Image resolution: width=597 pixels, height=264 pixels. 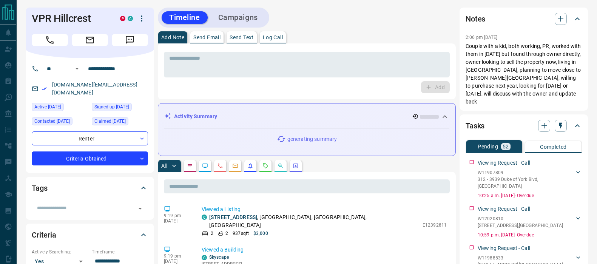 I want to click on p: Activity Summary, so click(x=196, y=116).